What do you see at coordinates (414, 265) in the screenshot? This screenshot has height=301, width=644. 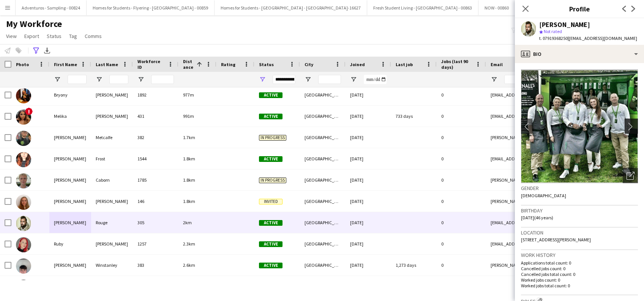 I see `div: 1,273 days` at bounding box center [414, 265].